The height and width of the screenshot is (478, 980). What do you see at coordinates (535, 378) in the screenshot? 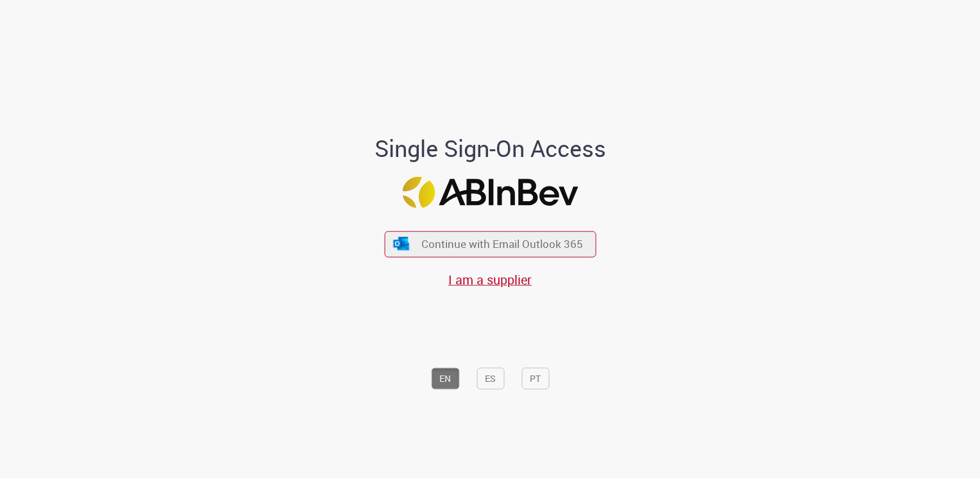
I see `button: PT` at bounding box center [535, 378].